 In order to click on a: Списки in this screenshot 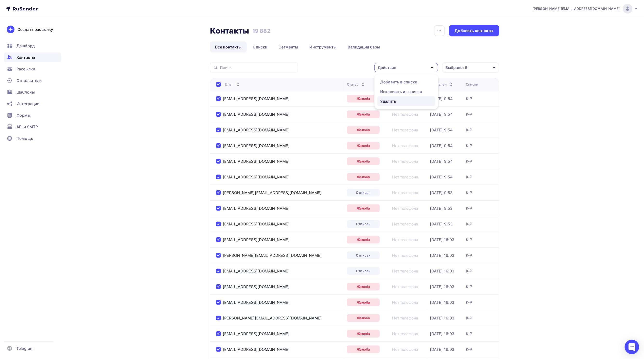, I will do `click(260, 47)`.